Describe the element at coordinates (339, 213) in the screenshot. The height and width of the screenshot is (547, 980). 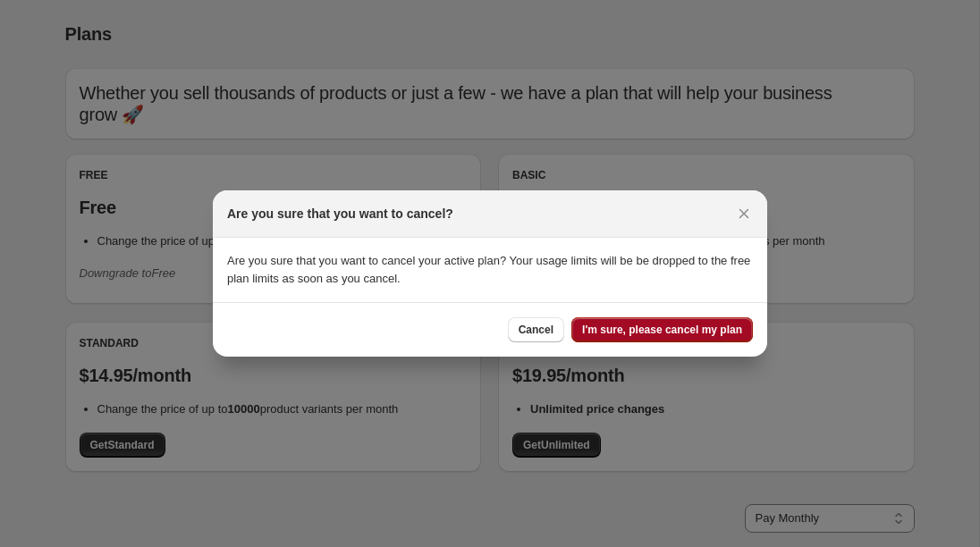
I see `h2: Are you sure that you want to cancel?` at that location.